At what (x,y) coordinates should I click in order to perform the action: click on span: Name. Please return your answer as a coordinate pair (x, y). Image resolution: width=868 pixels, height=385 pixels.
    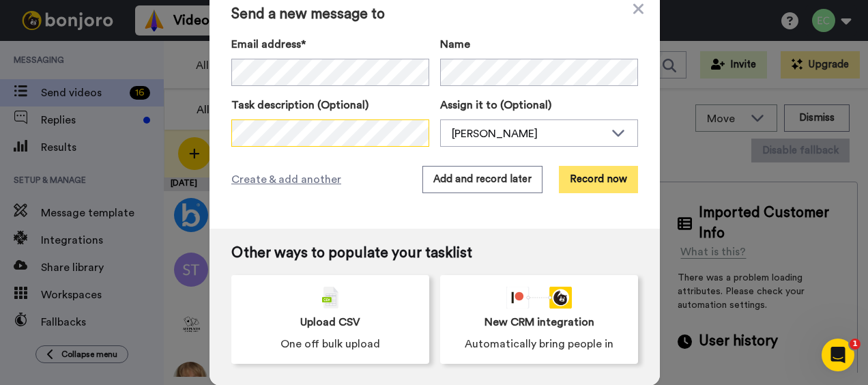
    Looking at the image, I should click on (456, 45).